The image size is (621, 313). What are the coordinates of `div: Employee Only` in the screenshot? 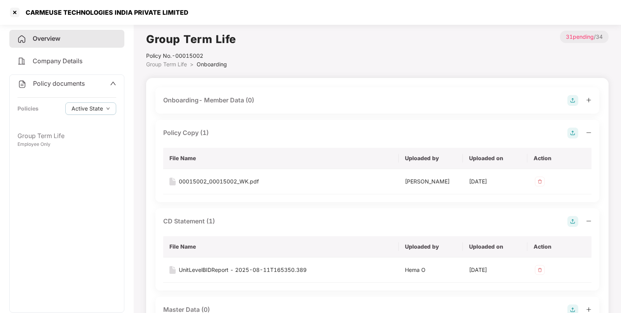 It's located at (67, 144).